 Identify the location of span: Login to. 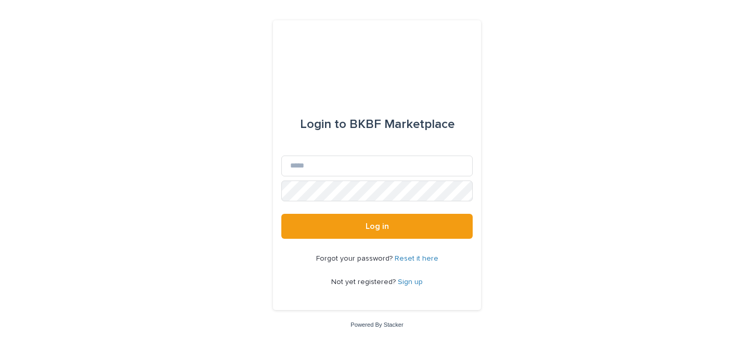
(323, 124).